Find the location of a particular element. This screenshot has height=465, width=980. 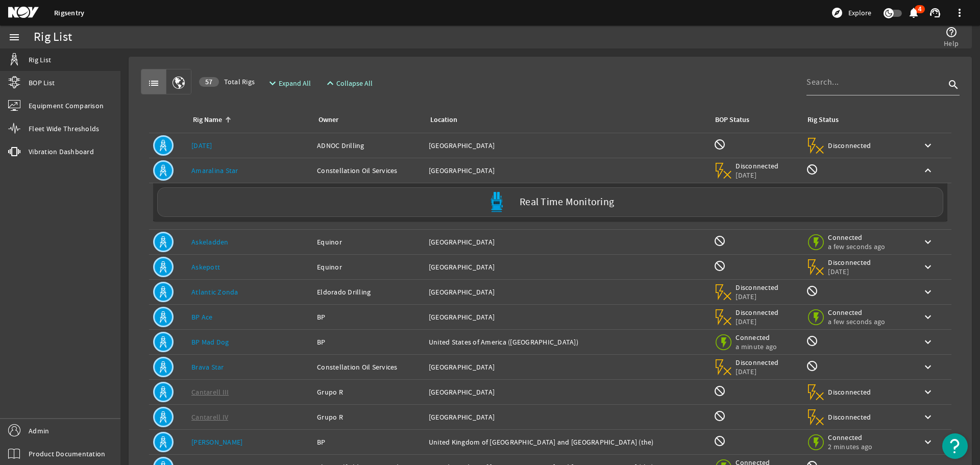

span: Rig List is located at coordinates (40, 60).